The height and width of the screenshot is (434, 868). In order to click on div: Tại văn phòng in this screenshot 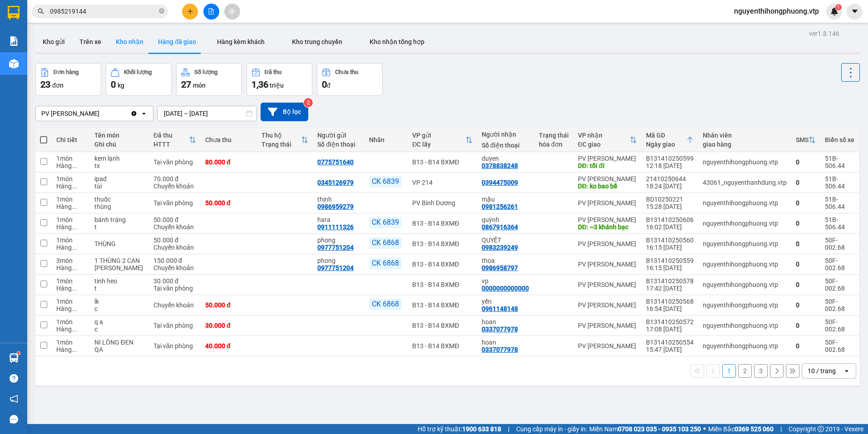, I will do `click(175, 203)`.